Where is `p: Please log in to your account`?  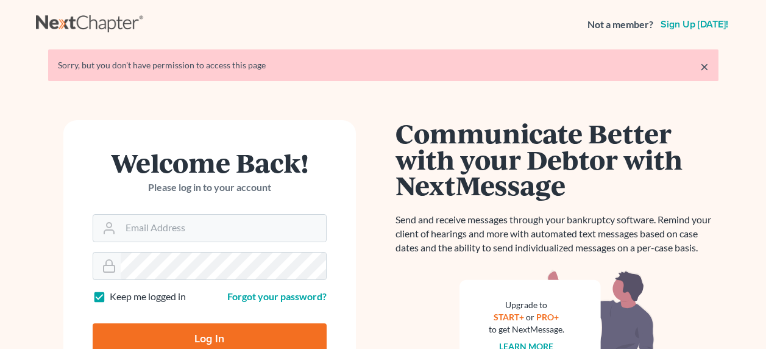
p: Please log in to your account is located at coordinates (210, 187).